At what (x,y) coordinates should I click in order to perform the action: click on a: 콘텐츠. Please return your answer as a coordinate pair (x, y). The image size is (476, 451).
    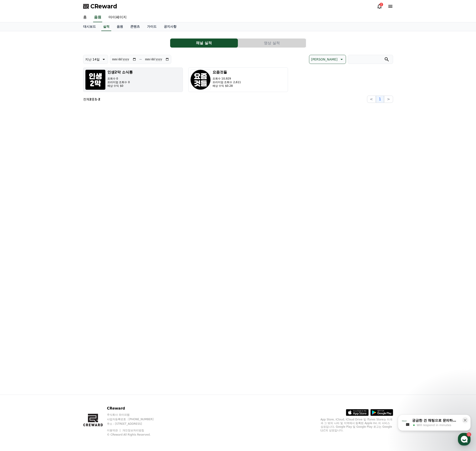
    Looking at the image, I should click on (135, 27).